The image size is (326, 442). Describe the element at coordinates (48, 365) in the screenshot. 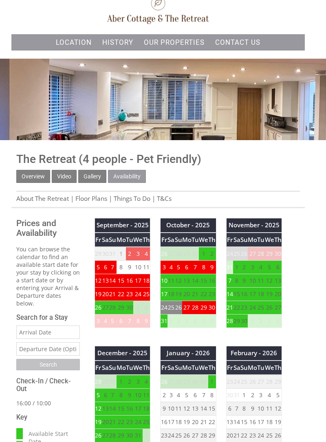

I see `input: Search` at that location.